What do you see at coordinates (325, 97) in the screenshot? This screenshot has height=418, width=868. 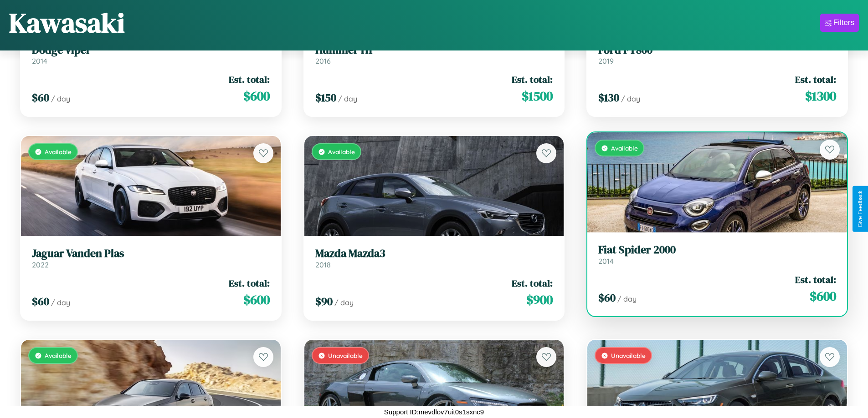 I see `span: $ 150` at bounding box center [325, 97].